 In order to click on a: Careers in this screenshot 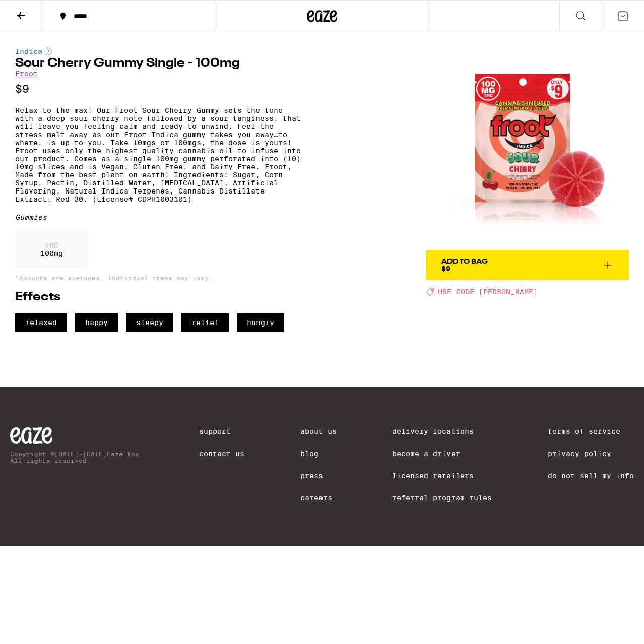, I will do `click(318, 498)`.